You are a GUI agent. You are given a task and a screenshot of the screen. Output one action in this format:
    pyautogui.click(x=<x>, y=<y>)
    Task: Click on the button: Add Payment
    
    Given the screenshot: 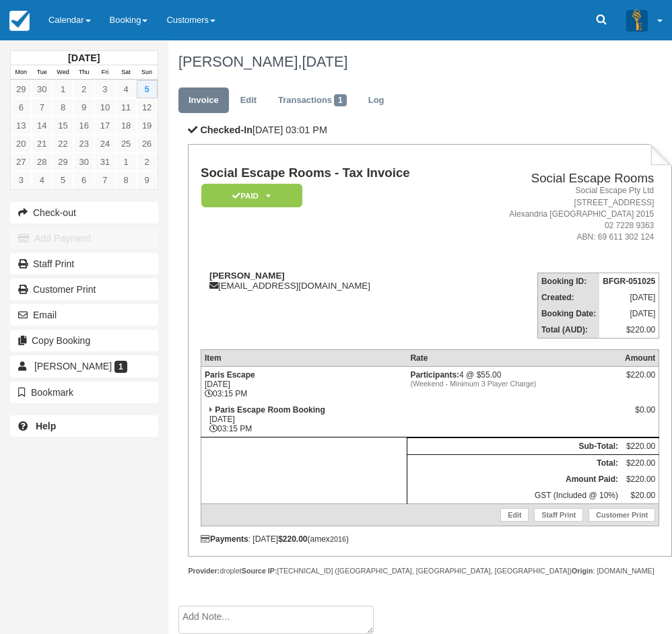 What is the action you would take?
    pyautogui.click(x=84, y=238)
    